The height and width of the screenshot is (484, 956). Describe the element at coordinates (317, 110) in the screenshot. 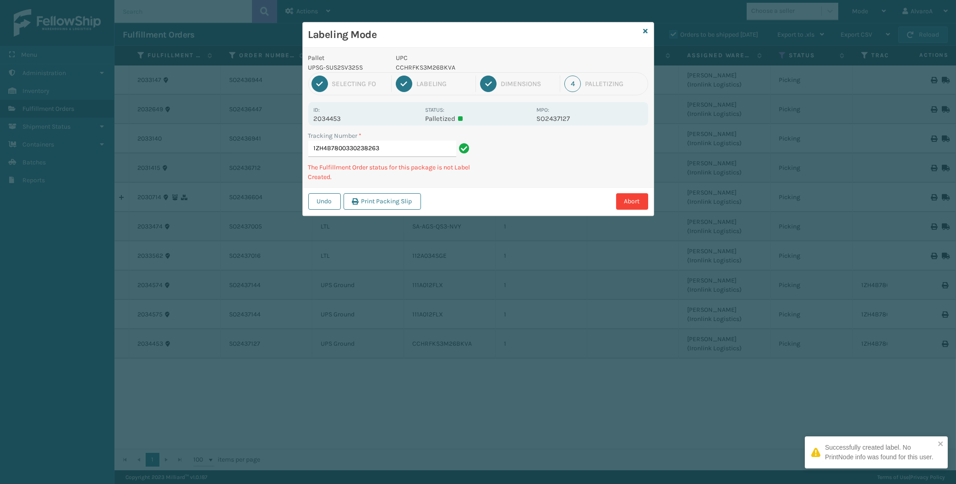

I see `label: Id:` at that location.